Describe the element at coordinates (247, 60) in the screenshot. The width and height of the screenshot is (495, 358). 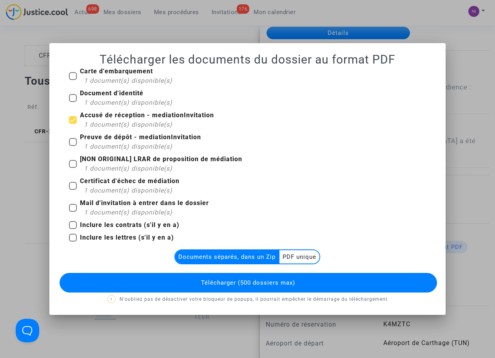
I see `h1: Télécharger les documents du dossier au format PDF` at that location.